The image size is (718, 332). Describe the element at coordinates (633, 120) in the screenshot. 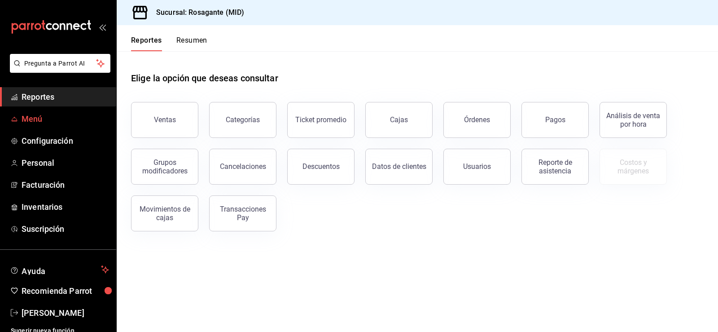

I see `button: Análisis de venta por hora` at that location.